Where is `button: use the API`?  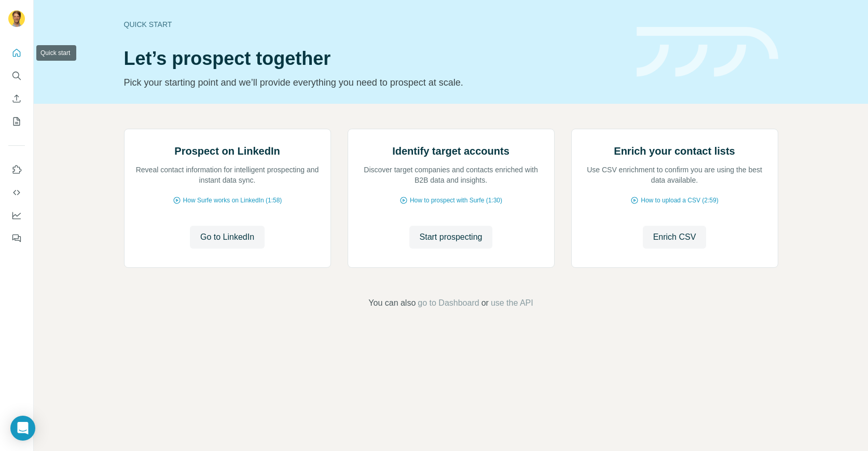 button: use the API is located at coordinates (512, 303).